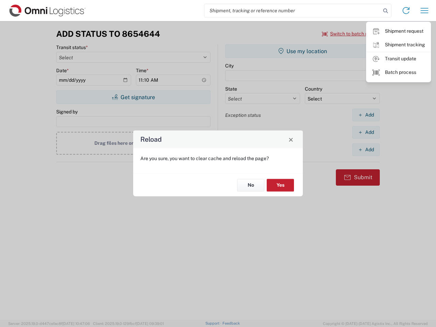 Image resolution: width=436 pixels, height=327 pixels. Describe the element at coordinates (151, 139) in the screenshot. I see `h4: Reload` at that location.